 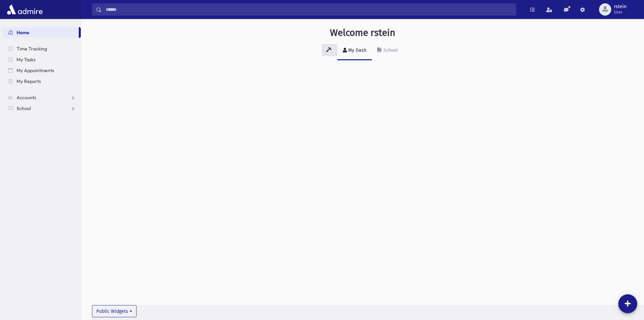 What do you see at coordinates (25, 10) in the screenshot?
I see `img: AdmirePro` at bounding box center [25, 10].